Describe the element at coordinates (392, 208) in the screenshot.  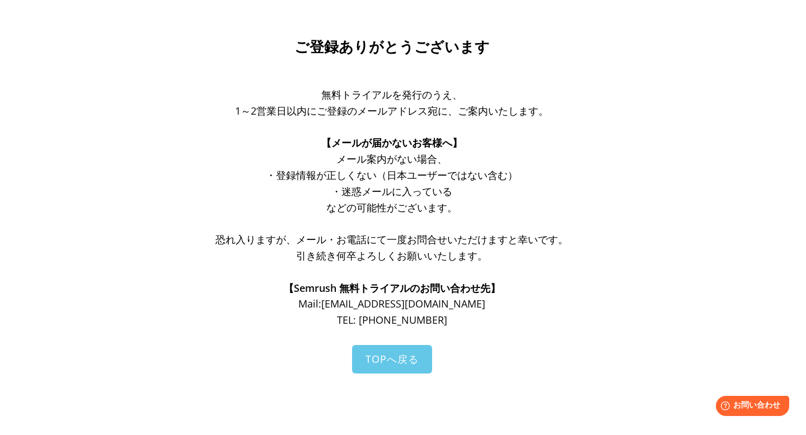
I see `span: などの可能性がございます。` at that location.